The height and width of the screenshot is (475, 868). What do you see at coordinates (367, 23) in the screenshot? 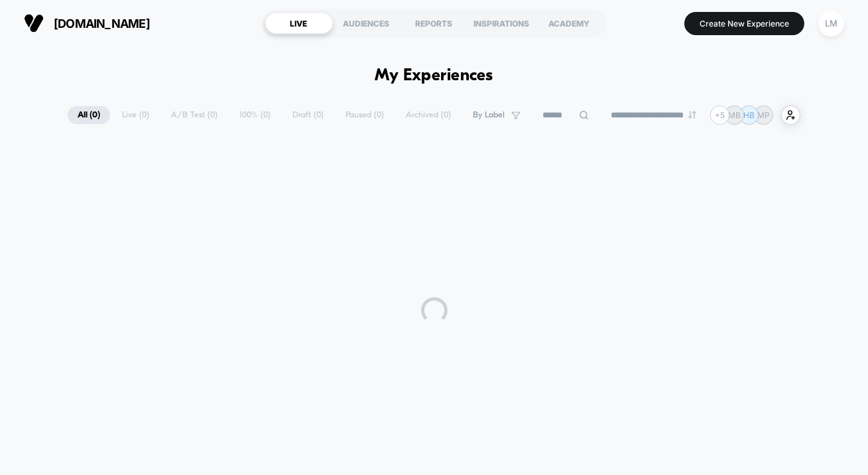
I see `div: AUDIENCES` at bounding box center [367, 23].